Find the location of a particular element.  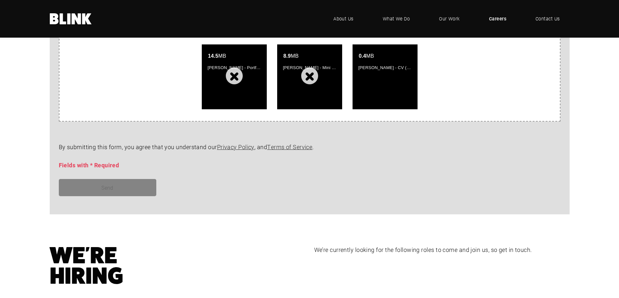

strong: 0.4 is located at coordinates (362, 56).